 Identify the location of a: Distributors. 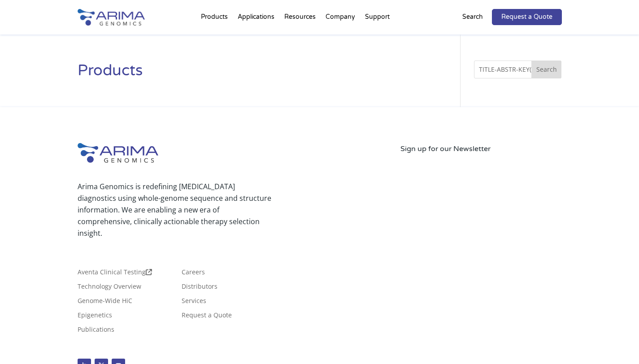
(199, 288).